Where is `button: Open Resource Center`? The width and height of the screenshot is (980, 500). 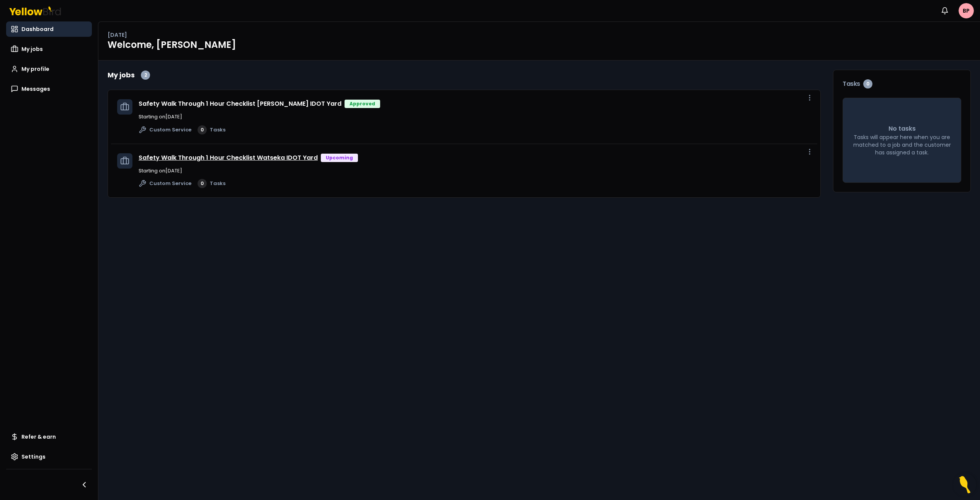
button: Open Resource Center is located at coordinates (965, 485).